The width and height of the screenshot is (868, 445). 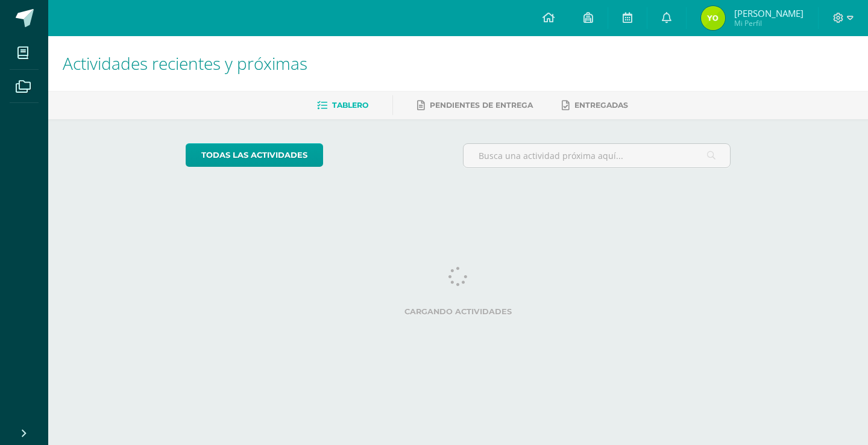 I want to click on span: Entregadas, so click(x=601, y=105).